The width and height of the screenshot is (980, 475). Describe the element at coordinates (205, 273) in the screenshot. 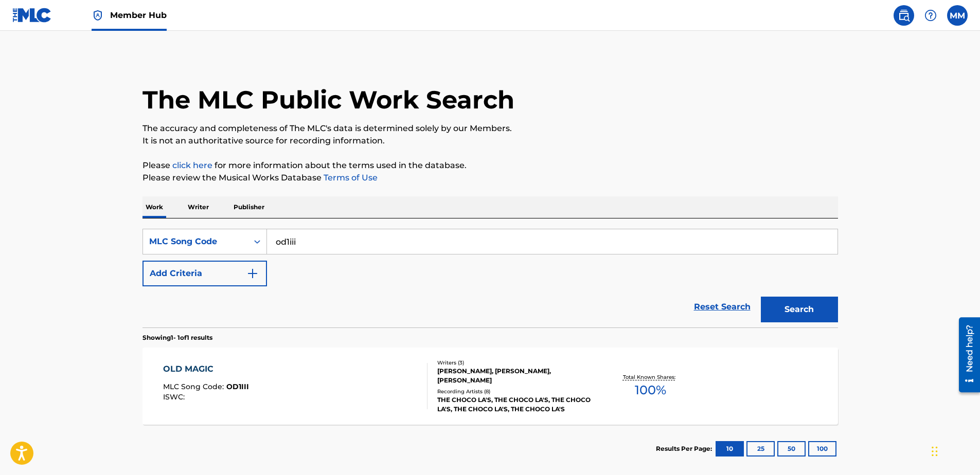

I see `button: Add Criteria` at that location.